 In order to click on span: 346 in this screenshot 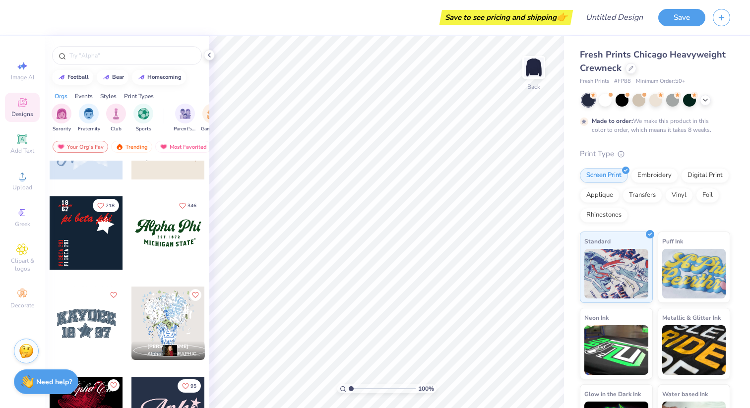, I will do `click(192, 206)`.